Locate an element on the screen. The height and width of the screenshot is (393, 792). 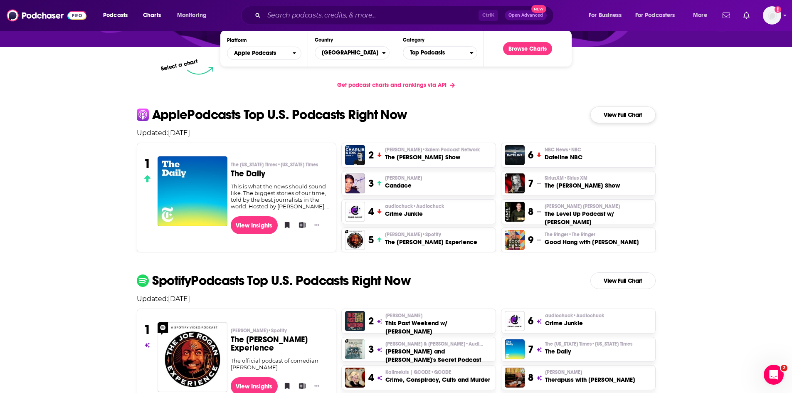
a: Podchaser - Follow, Share and Rate Podcasts is located at coordinates (47, 15).